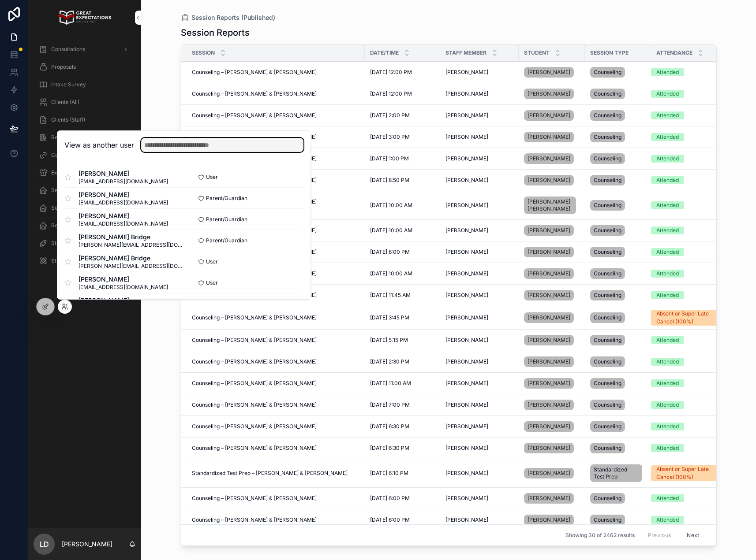  Describe the element at coordinates (87, 226) in the screenshot. I see `span: Requested Materials (admin)` at that location.